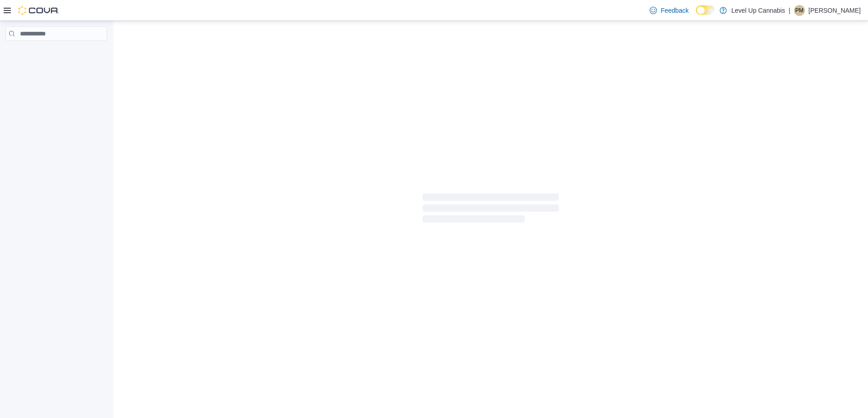 The height and width of the screenshot is (418, 868). I want to click on span: PM, so click(800, 10).